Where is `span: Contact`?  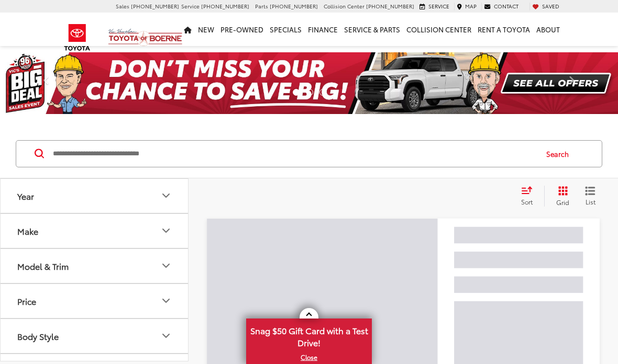 span: Contact is located at coordinates (506, 6).